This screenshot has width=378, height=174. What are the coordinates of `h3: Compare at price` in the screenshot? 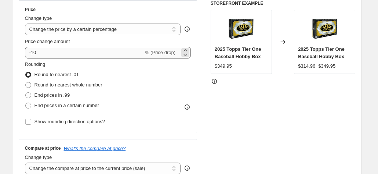 It's located at (43, 148).